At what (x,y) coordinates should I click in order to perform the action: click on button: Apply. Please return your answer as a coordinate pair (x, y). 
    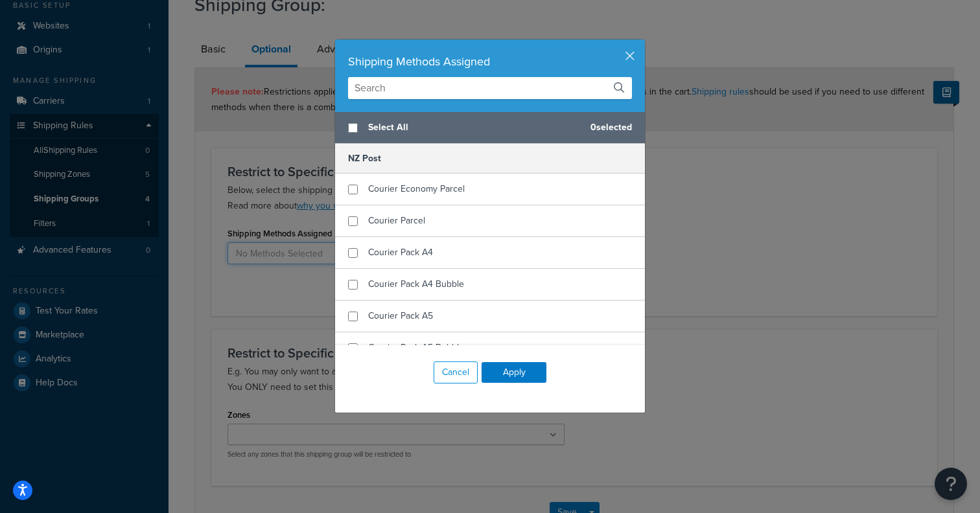
    Looking at the image, I should click on (514, 372).